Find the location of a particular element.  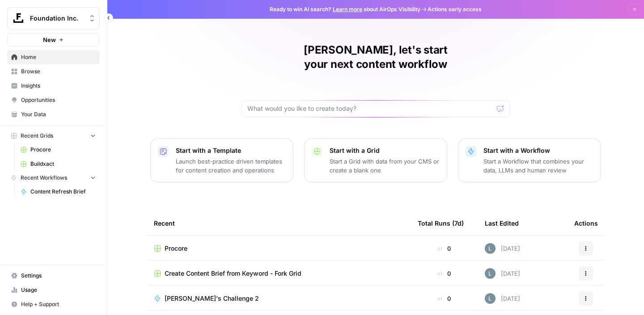

span: Content Refresh Brief is located at coordinates (63, 192).